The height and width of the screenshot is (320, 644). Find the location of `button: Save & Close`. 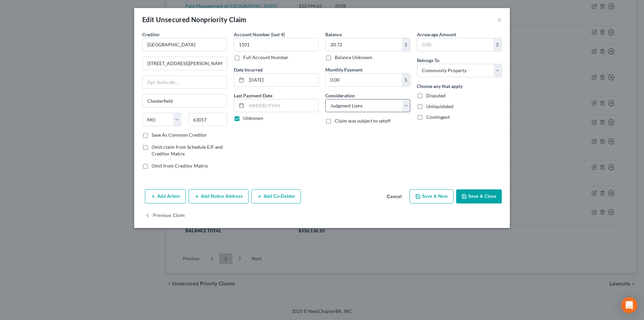

button: Save & Close is located at coordinates (479, 197).